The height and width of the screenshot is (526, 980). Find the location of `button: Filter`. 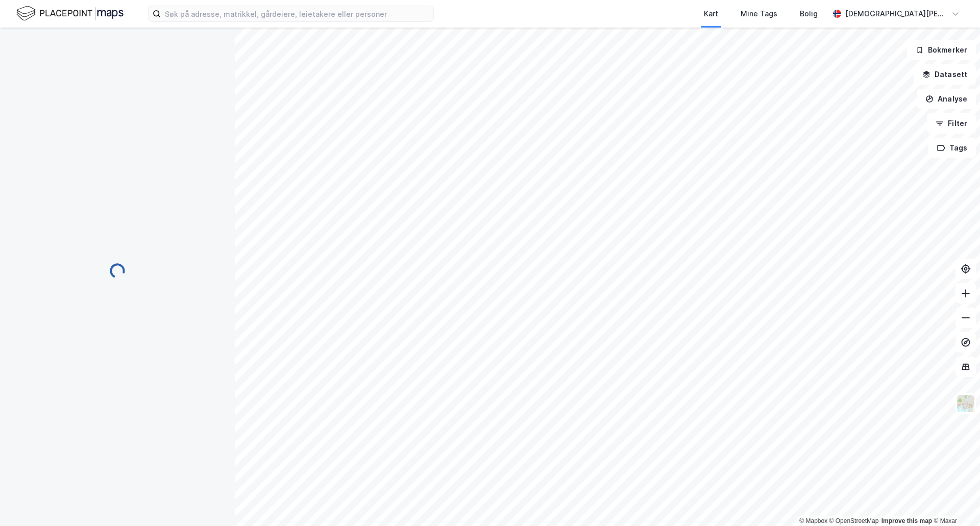

button: Filter is located at coordinates (951, 123).